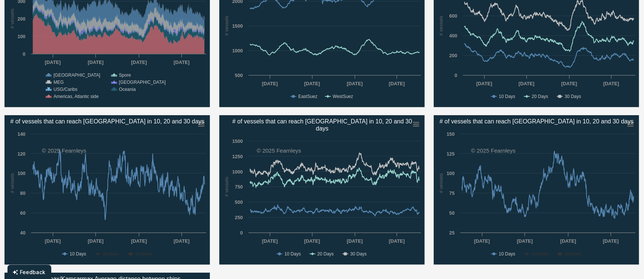  Describe the element at coordinates (127, 89) in the screenshot. I see `text: Oceania` at that location.